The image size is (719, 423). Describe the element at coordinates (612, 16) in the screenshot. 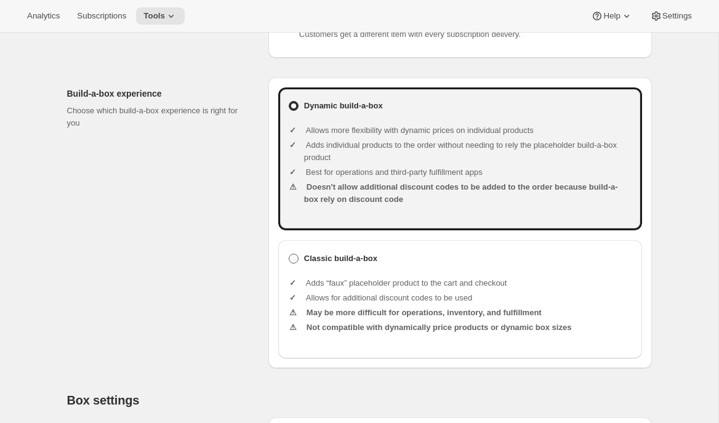

I see `span: Help` at that location.